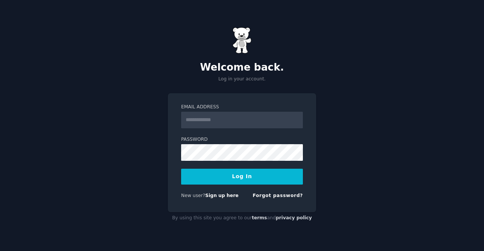 This screenshot has width=484, height=251. What do you see at coordinates (277, 196) in the screenshot?
I see `a: Forgot password?` at bounding box center [277, 196].